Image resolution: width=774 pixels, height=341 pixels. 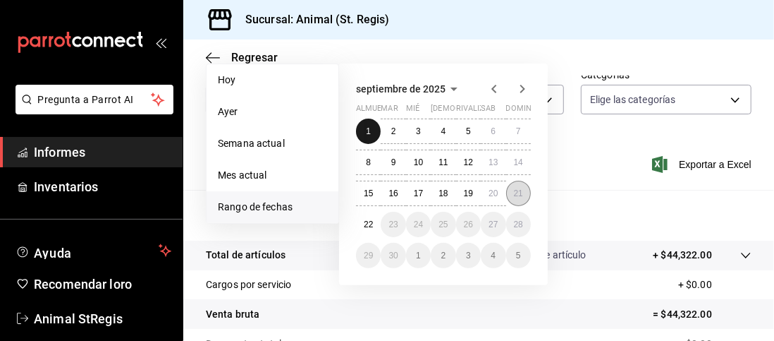 I want to click on font: 7, so click(x=518, y=131).